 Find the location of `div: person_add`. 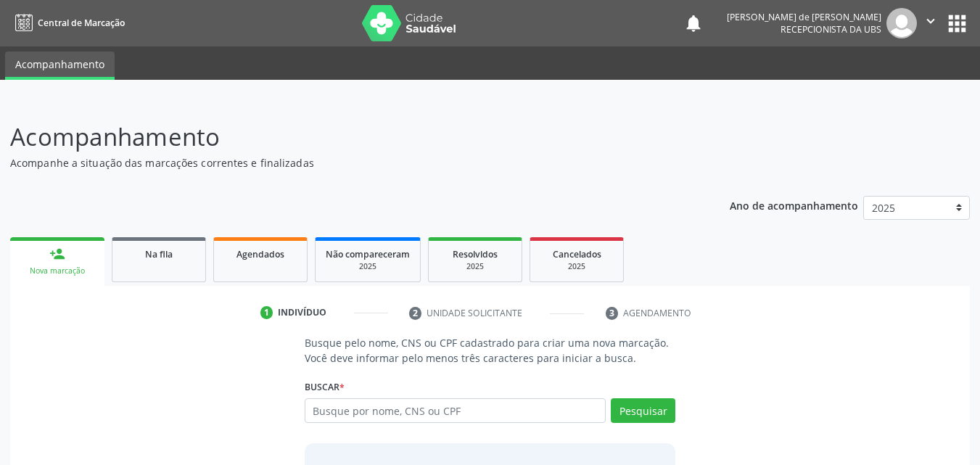

div: person_add is located at coordinates (58, 254).